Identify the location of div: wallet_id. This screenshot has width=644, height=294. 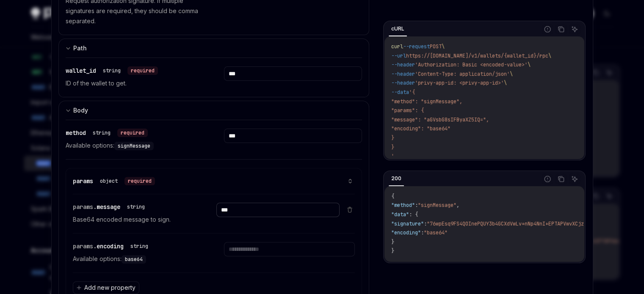
(112, 71).